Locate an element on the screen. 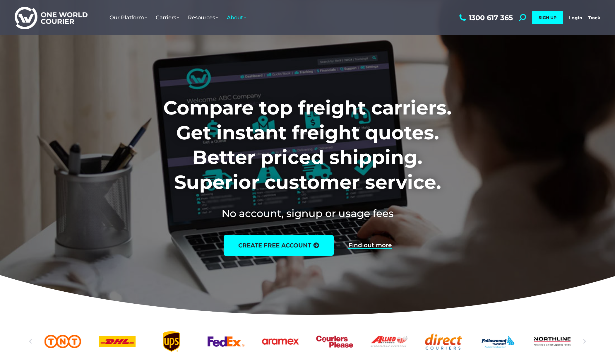  a: Login is located at coordinates (575, 18).